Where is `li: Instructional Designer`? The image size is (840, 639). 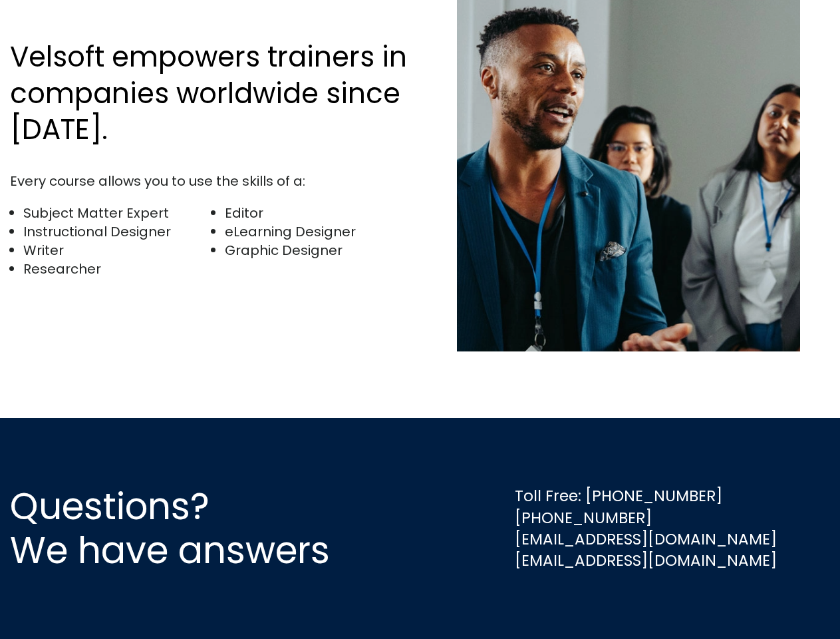 li: Instructional Designer is located at coordinates (117, 231).